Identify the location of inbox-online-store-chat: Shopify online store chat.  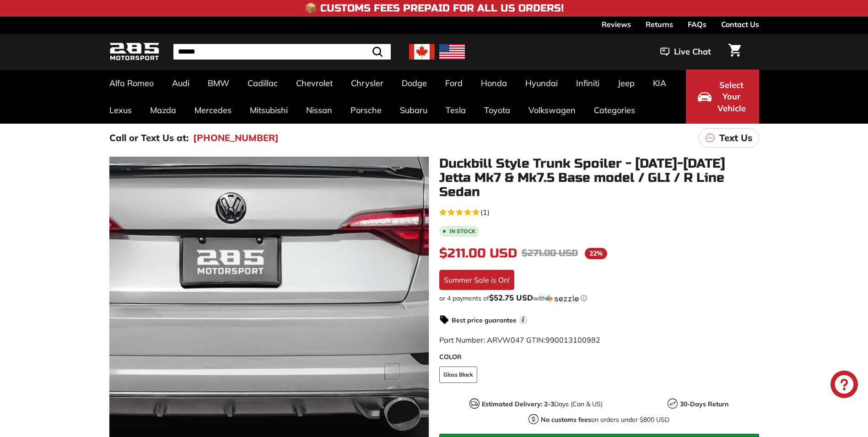
(844, 385).